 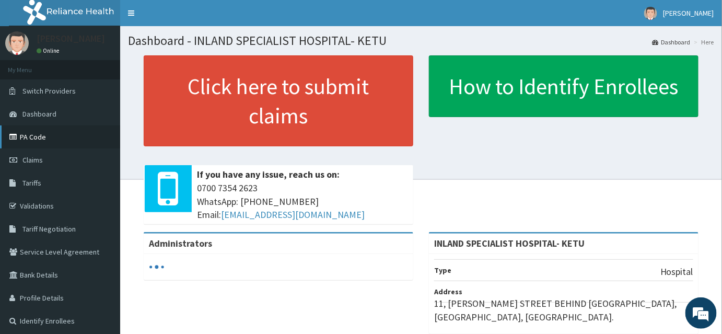 What do you see at coordinates (32, 160) in the screenshot?
I see `span: Claims` at bounding box center [32, 160].